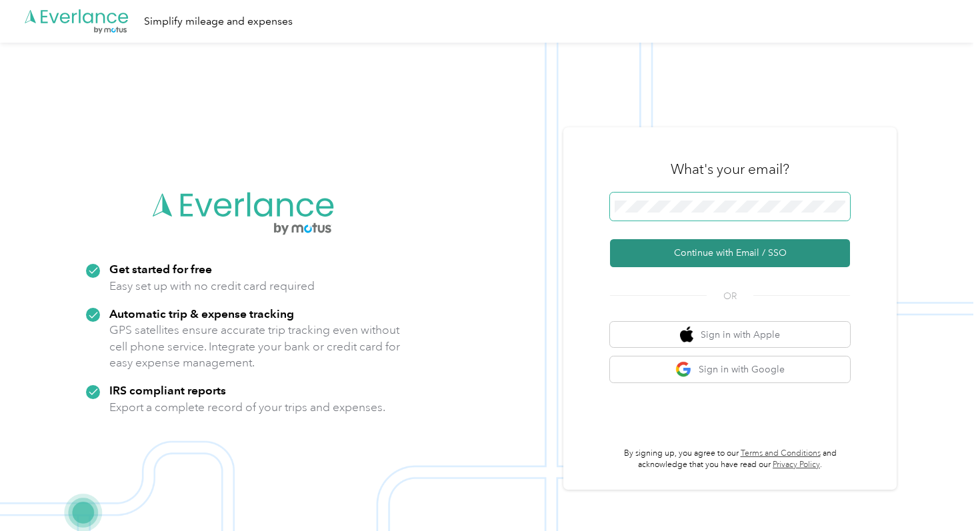  What do you see at coordinates (683, 370) in the screenshot?
I see `img: google logo` at bounding box center [683, 370].